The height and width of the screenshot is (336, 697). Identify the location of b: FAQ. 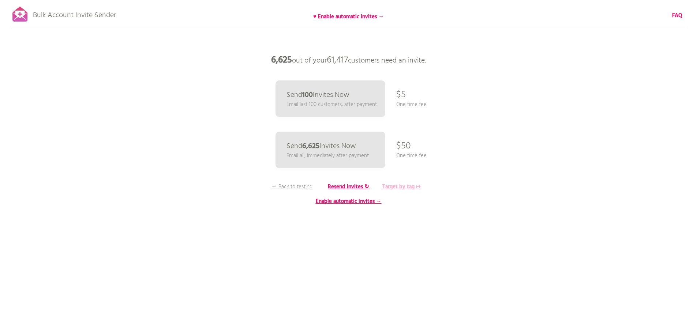
(677, 16).